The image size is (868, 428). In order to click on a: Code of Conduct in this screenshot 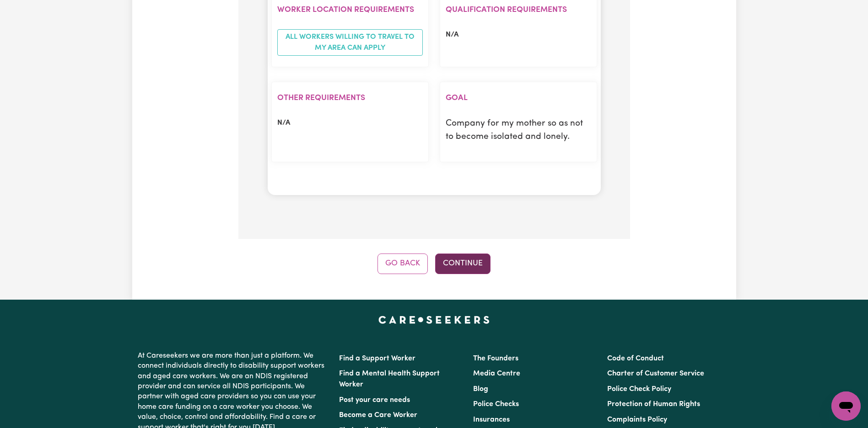, I will do `click(635, 359)`.